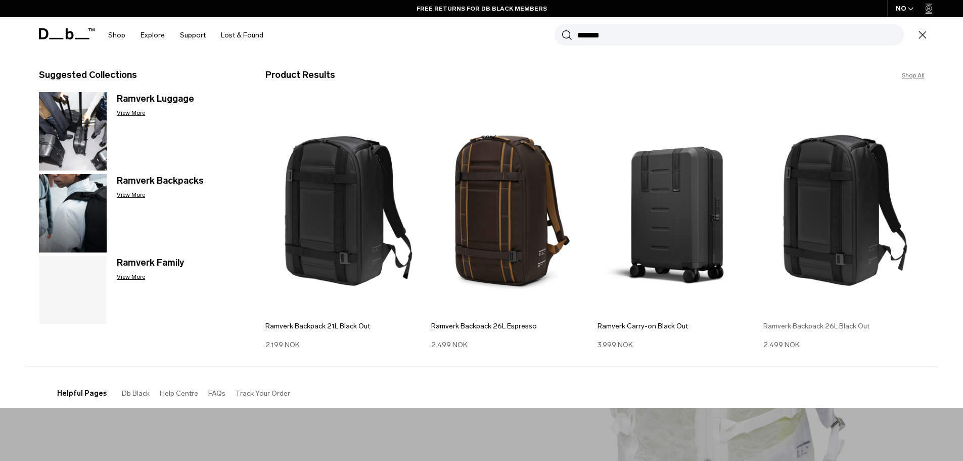  I want to click on a: Db Black, so click(136, 393).